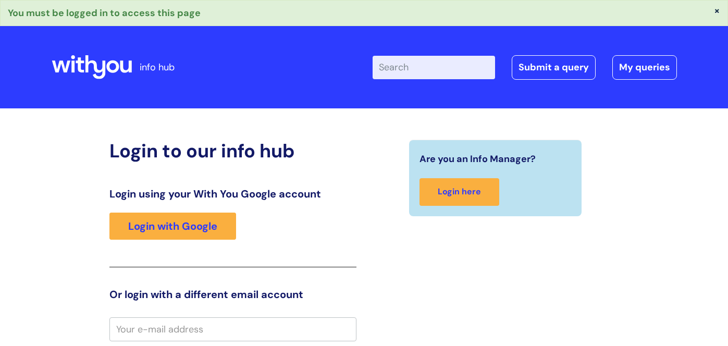  I want to click on p: info hub, so click(157, 67).